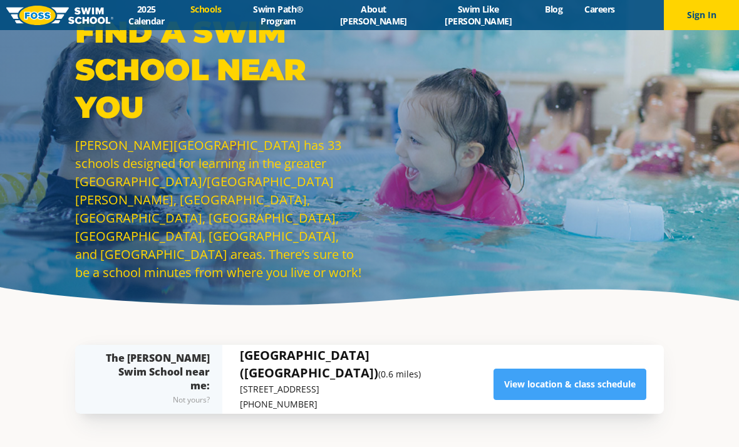 The height and width of the screenshot is (447, 739). Describe the element at coordinates (570, 384) in the screenshot. I see `a: View location & class schedule` at that location.